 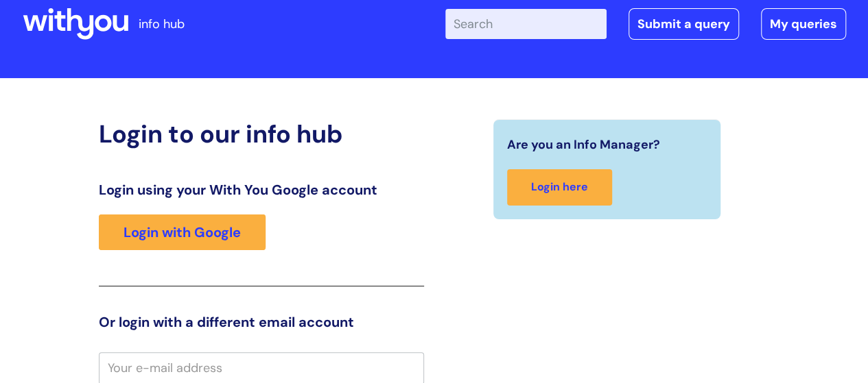 What do you see at coordinates (583, 145) in the screenshot?
I see `span: Are you an Info Manager?` at bounding box center [583, 145].